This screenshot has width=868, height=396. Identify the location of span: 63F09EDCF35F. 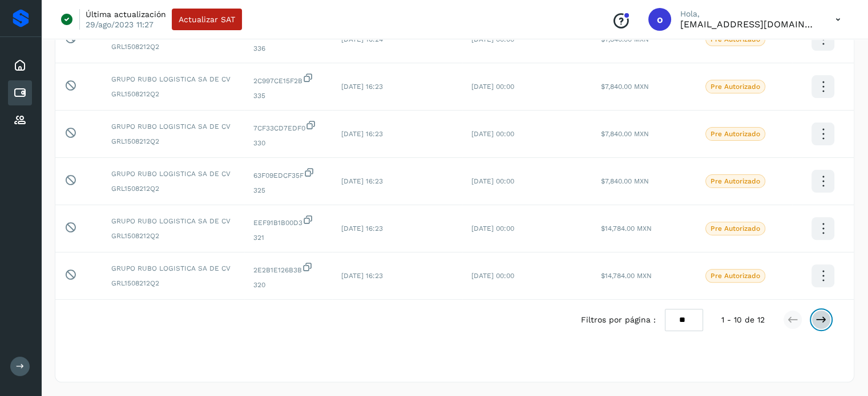
(288, 174).